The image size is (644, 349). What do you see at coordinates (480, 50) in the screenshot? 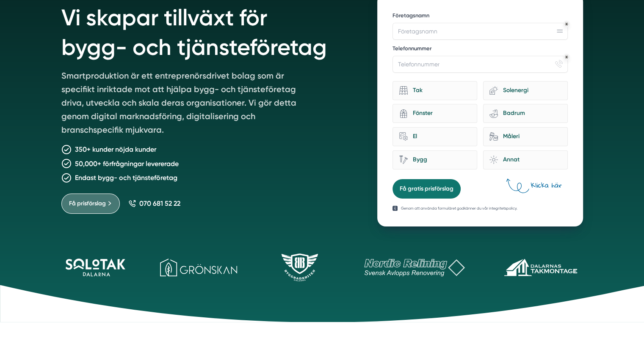
I see `label: Telefonnummer` at bounding box center [480, 50].